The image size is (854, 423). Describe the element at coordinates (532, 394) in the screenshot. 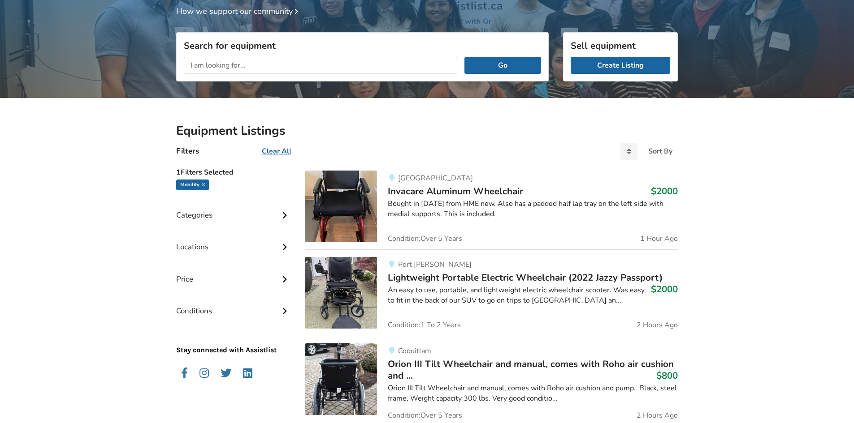

I see `div: Orion III Tilt Wheelchair and manual, comes with Roho air cushion and pump. Black, steel frame, W...` at that location.